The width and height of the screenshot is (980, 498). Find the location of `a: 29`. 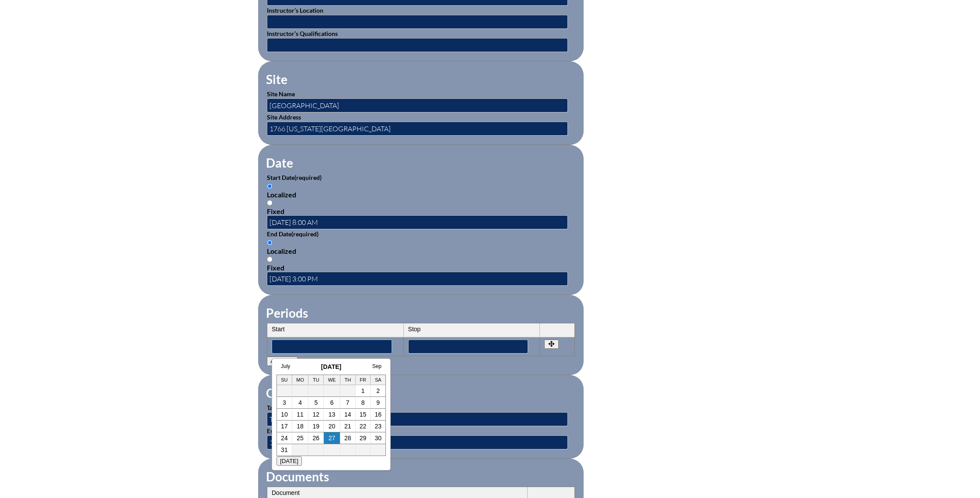

a: 29 is located at coordinates (363, 438).